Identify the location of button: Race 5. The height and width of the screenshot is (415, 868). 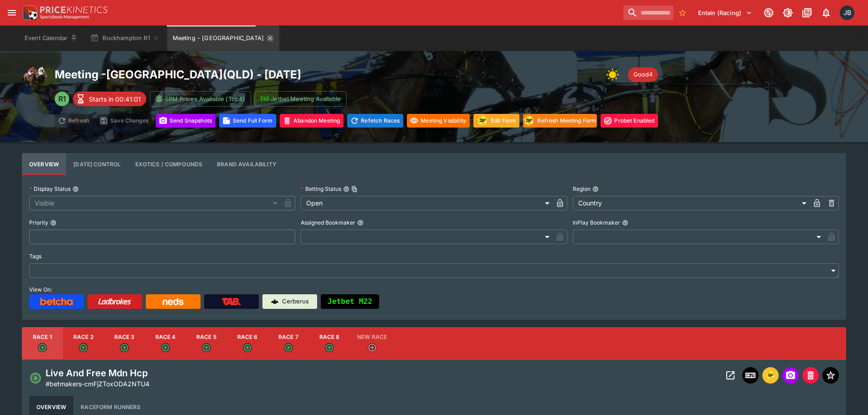
(206, 343).